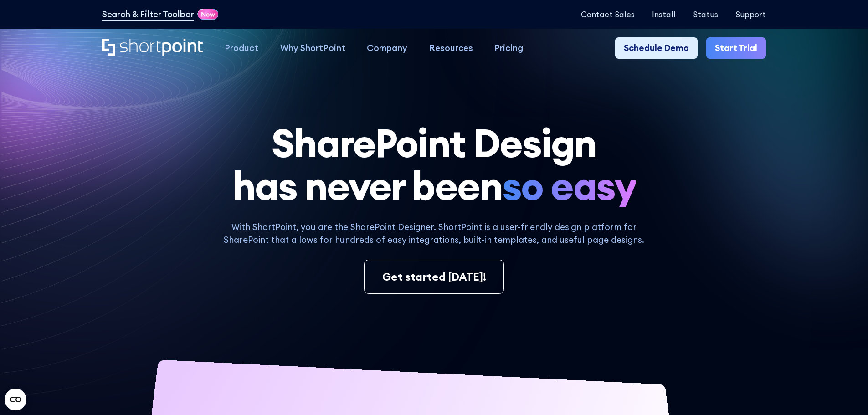 Image resolution: width=868 pixels, height=415 pixels. What do you see at coordinates (387, 48) in the screenshot?
I see `a: Company` at bounding box center [387, 48].